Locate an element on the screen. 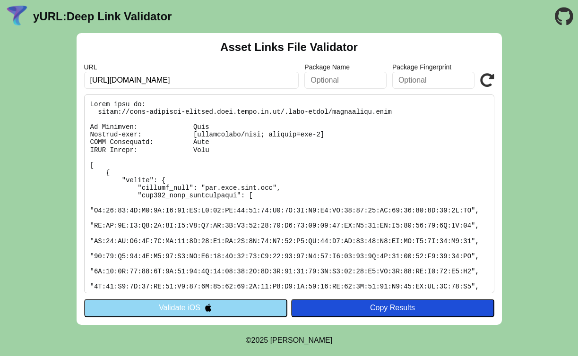 Image resolution: width=578 pixels, height=356 pixels. h2: Asset Links File Validator is located at coordinates (289, 47).